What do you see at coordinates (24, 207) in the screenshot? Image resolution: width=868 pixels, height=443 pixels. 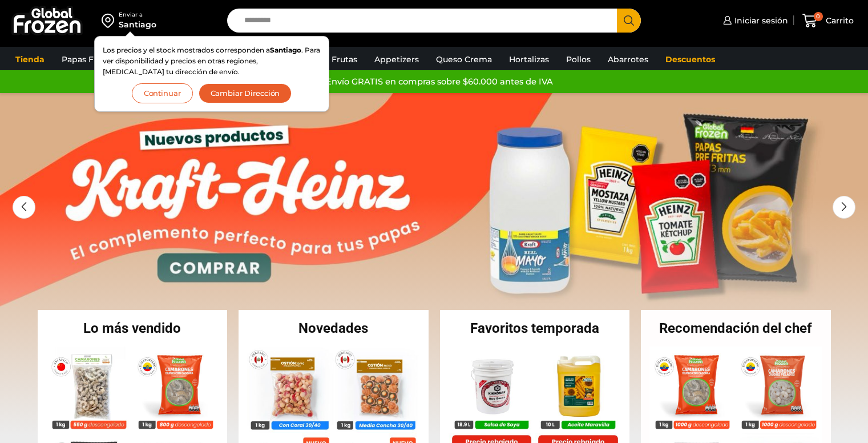 I see `div: Previous slide` at bounding box center [24, 207].